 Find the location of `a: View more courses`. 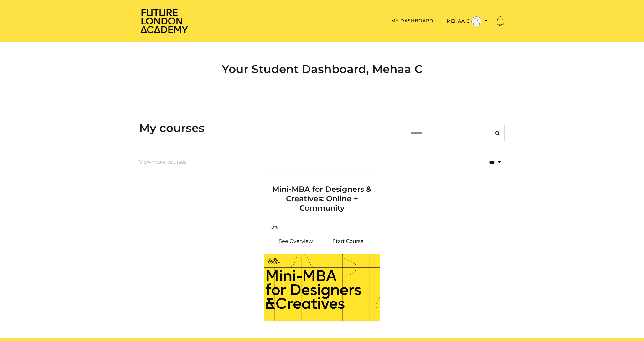

a: View more courses is located at coordinates (163, 162).